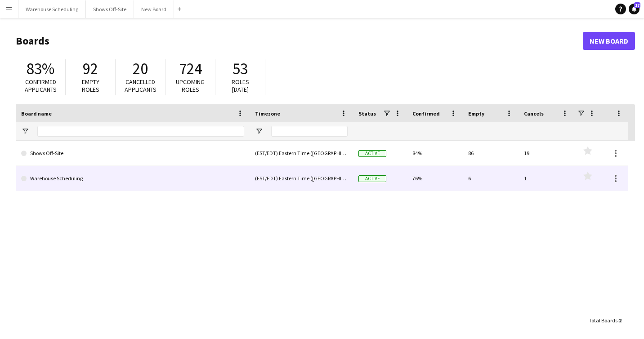  I want to click on span: Confirmed, so click(426, 113).